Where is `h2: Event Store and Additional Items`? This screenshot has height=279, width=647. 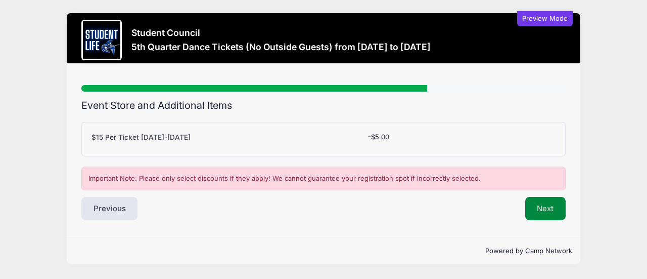
h2: Event Store and Additional Items is located at coordinates (324, 105).